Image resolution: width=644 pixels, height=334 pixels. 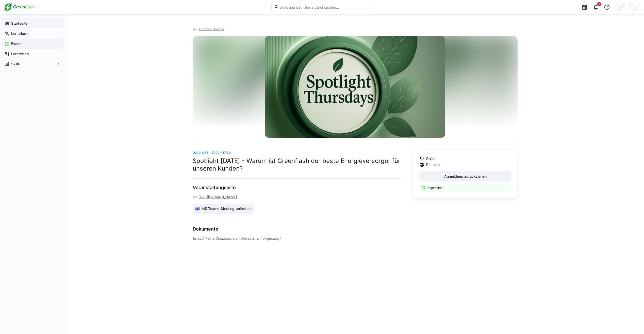 What do you see at coordinates (600, 4) in the screenshot?
I see `span: 9` at bounding box center [600, 4].